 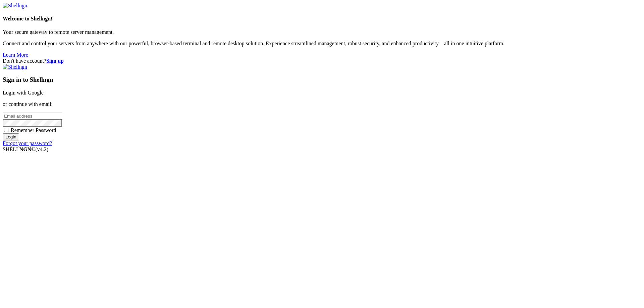 What do you see at coordinates (55, 61) in the screenshot?
I see `a: Sign up` at bounding box center [55, 61].